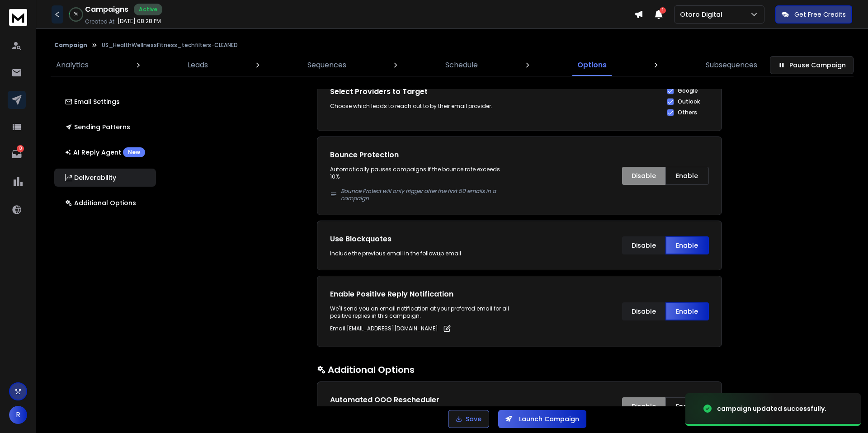 The width and height of the screenshot is (868, 433). I want to click on a: Schedule, so click(461, 65).